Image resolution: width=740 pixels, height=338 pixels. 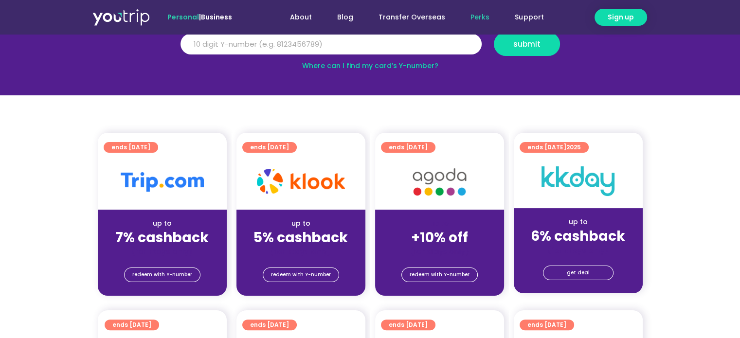 I want to click on span: 2025, so click(x=574, y=147).